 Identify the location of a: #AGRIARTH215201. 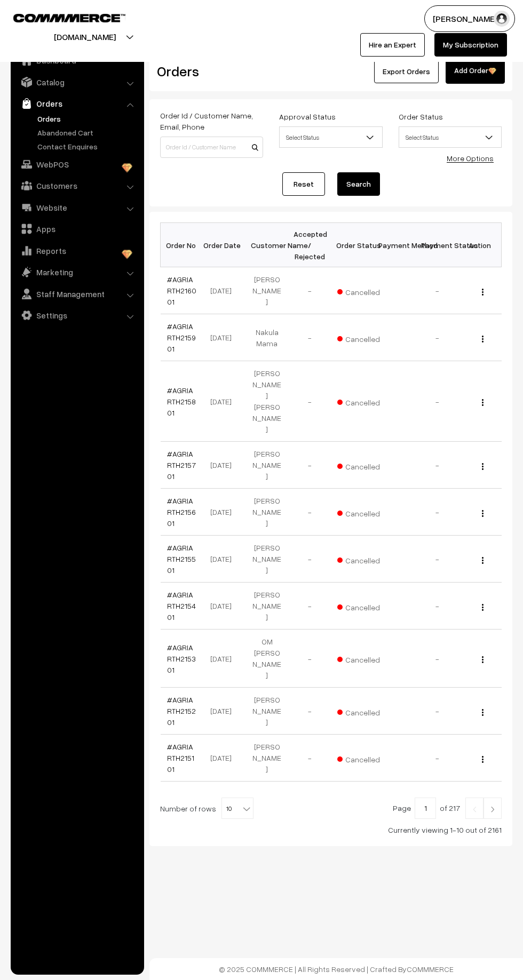
(181, 711).